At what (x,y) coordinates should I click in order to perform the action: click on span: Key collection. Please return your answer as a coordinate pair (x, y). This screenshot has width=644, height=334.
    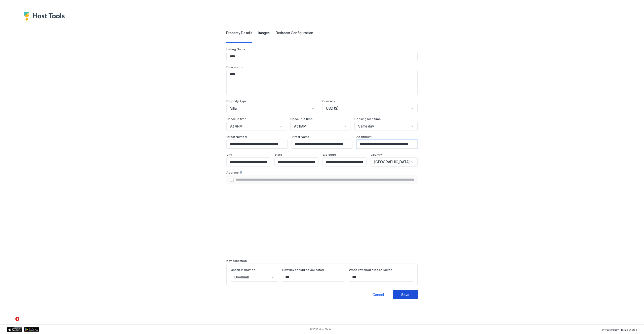
    Looking at the image, I should click on (237, 261).